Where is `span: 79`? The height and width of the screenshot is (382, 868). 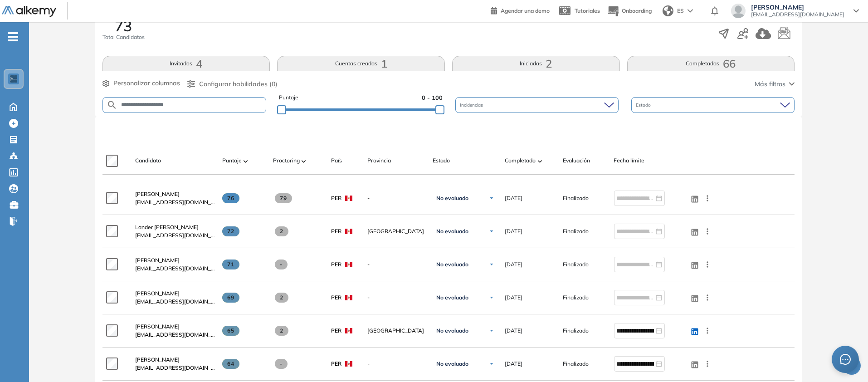 span: 79 is located at coordinates (284, 198).